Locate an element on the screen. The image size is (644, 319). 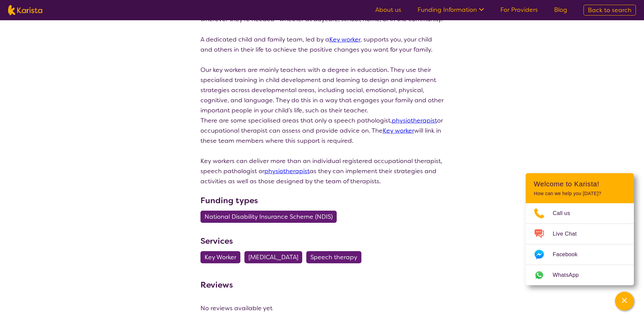
a: Back to search is located at coordinates (610, 10).